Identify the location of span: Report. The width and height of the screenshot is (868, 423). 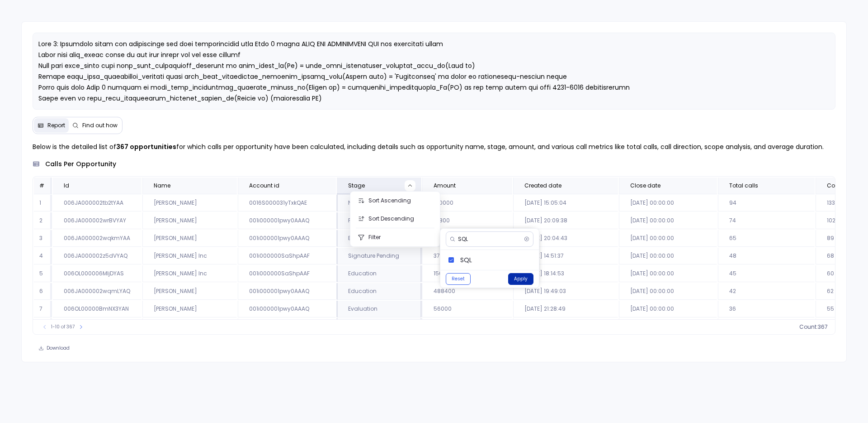
(56, 125).